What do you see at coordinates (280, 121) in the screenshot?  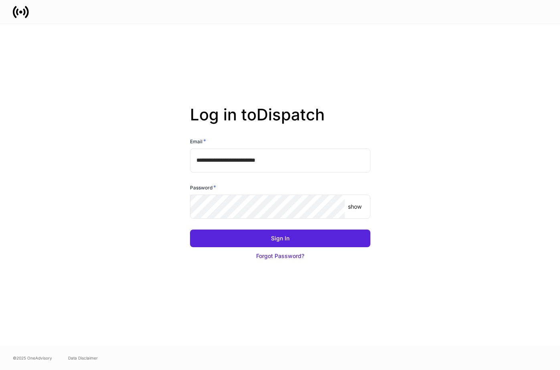 I see `h2: Log in to Dispatch` at bounding box center [280, 121].